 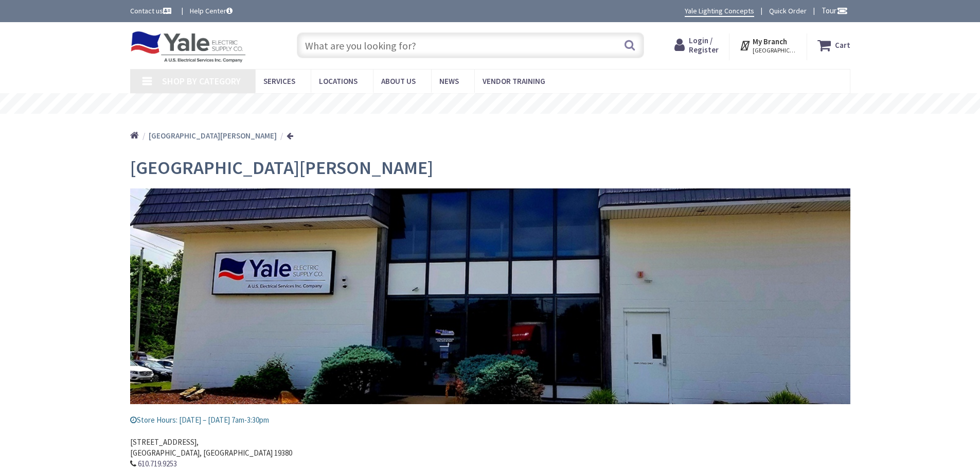 What do you see at coordinates (157, 463) in the screenshot?
I see `a: 610.719.9253` at bounding box center [157, 463].